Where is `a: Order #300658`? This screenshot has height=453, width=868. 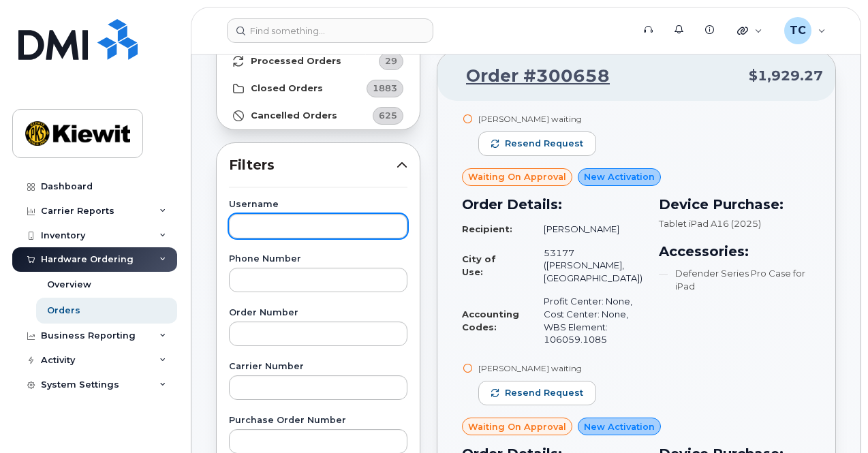 a: Order #300658 is located at coordinates (529, 76).